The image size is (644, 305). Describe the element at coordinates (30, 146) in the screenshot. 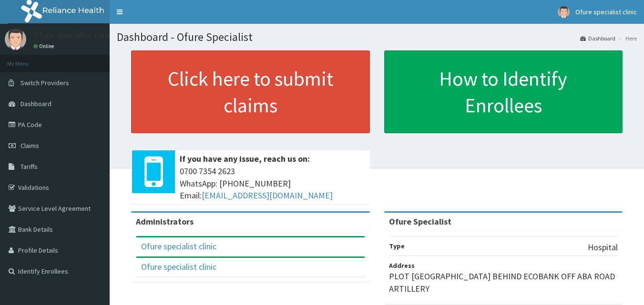

I see `span: Claims` at that location.